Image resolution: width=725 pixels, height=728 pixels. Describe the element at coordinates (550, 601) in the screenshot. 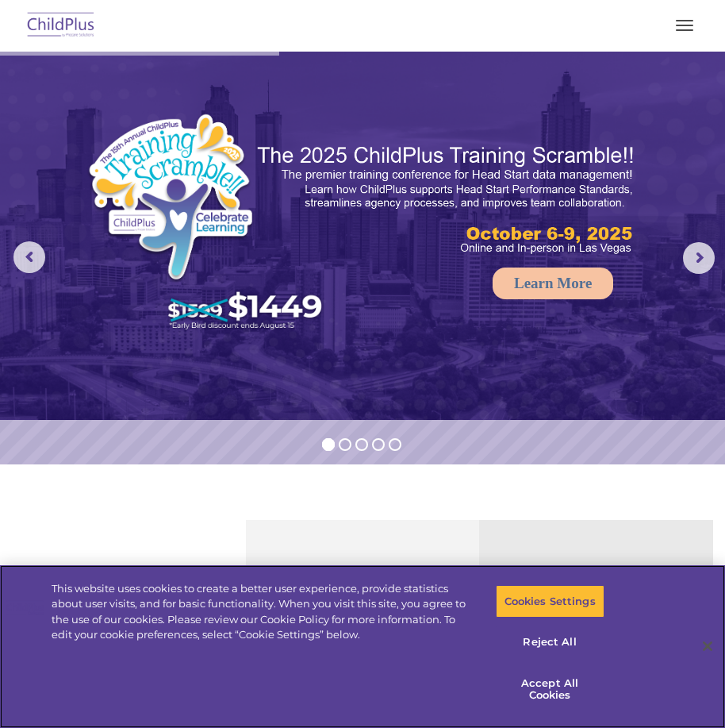

I see `button: Cookies Settings` at that location.